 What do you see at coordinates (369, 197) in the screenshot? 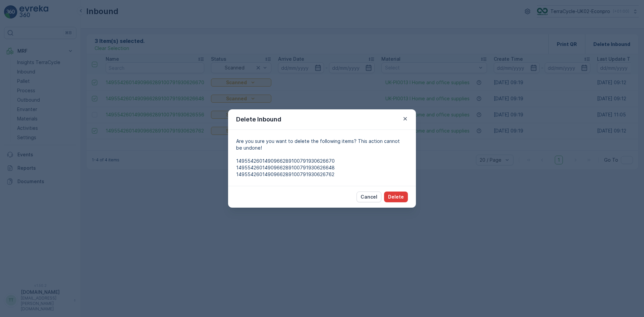
I see `button: Cancel` at bounding box center [369, 197].